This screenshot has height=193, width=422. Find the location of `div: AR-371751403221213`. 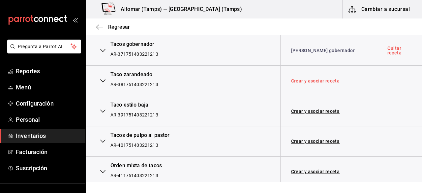

div: AR-371751403221213 is located at coordinates (134, 54).